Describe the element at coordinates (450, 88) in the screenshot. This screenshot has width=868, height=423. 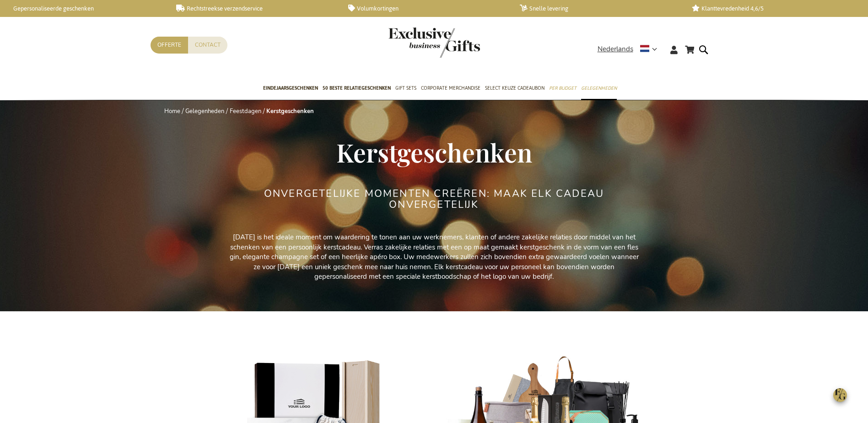
I see `span: Corporate Merchandise` at that location.